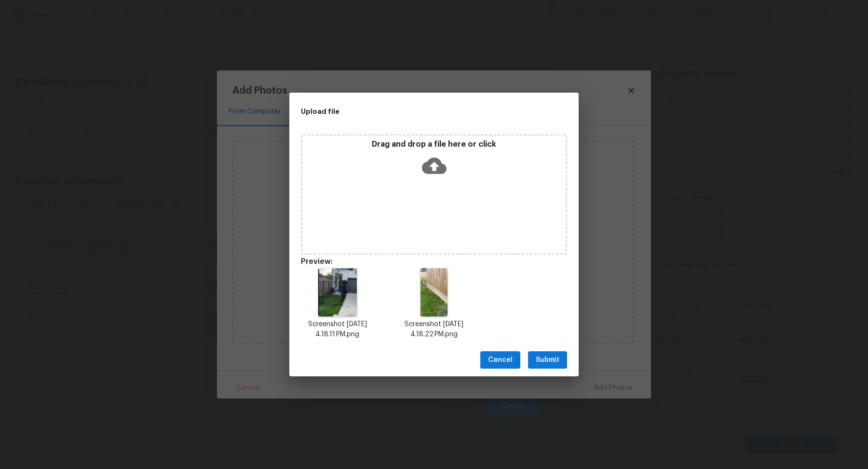  I want to click on h2: Upload file, so click(412, 111).